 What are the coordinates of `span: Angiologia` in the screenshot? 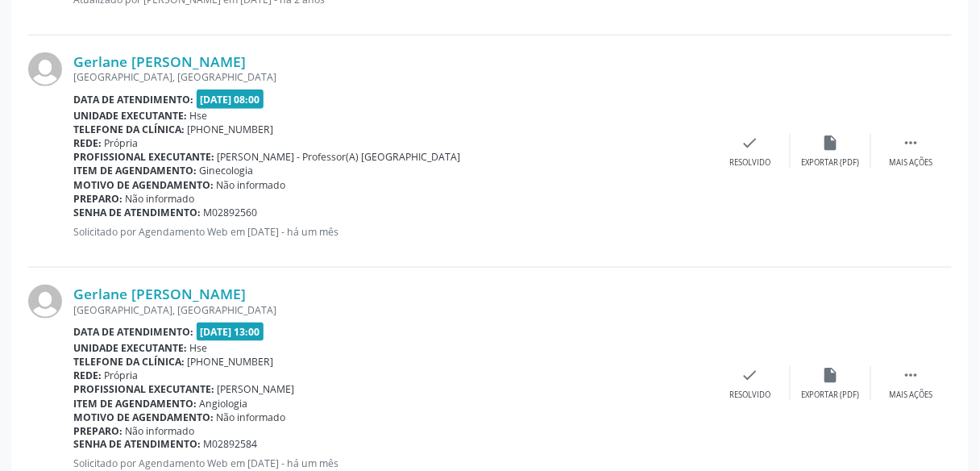 It's located at (224, 403).